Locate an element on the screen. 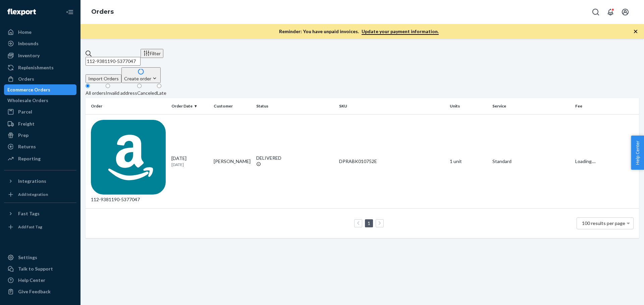 The image size is (644, 305). input: All orders is located at coordinates (88, 86).